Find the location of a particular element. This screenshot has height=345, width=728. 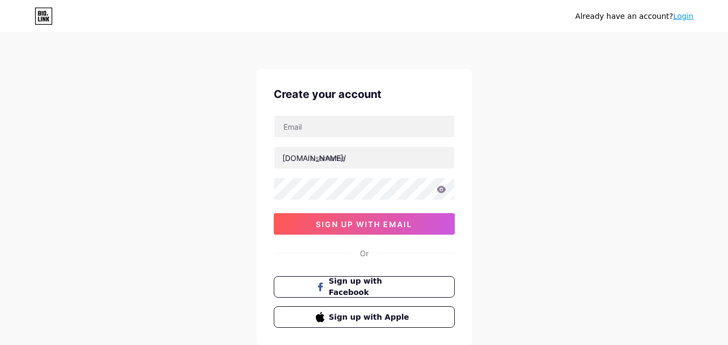

button: Sign up with Apple is located at coordinates (364, 317).